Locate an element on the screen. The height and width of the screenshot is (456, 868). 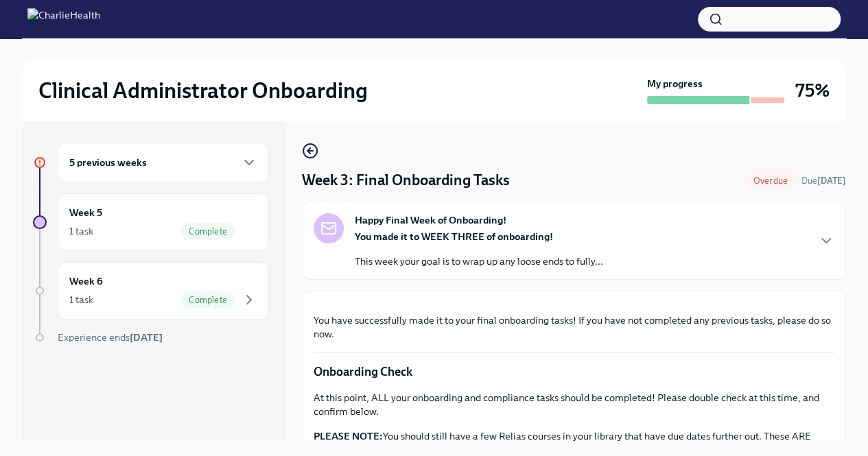
h2: Clinical Administrator Onboarding is located at coordinates (203, 91).